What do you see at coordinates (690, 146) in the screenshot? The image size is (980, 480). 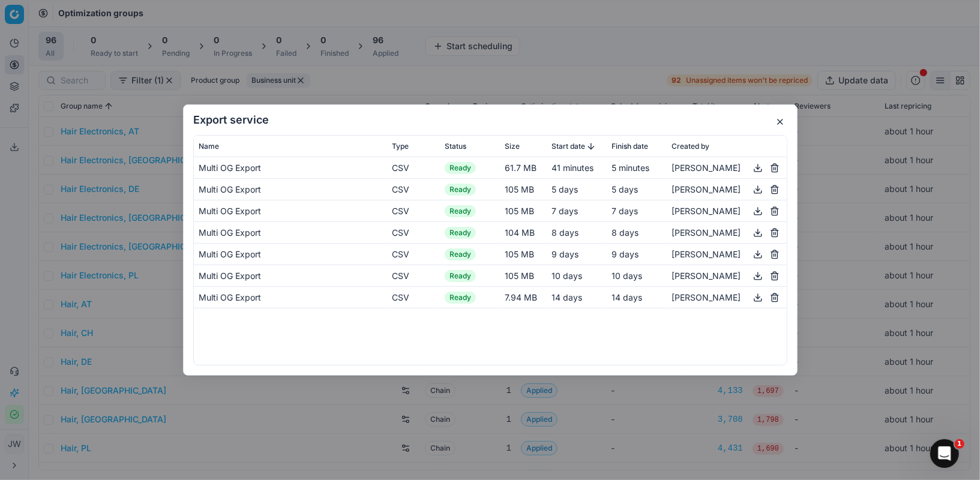 I see `span: Created by` at bounding box center [690, 146].